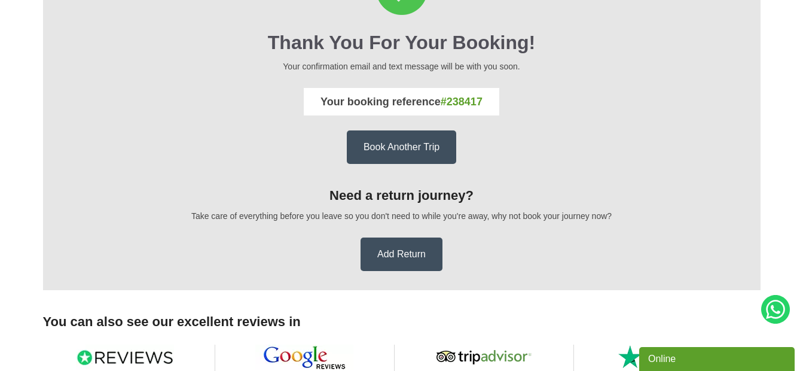 This screenshot has width=803, height=371. What do you see at coordinates (667, 357) in the screenshot?
I see `img: Trustpilot Reviews` at bounding box center [667, 357].